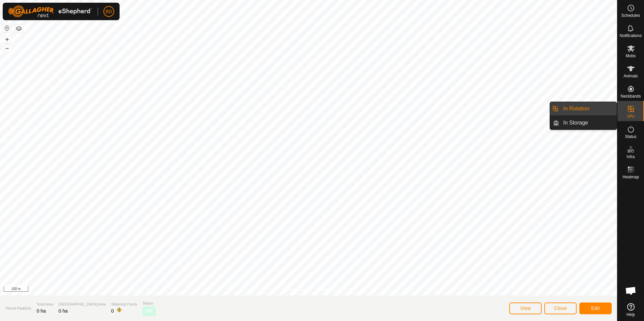  Describe the element at coordinates (595, 308) in the screenshot. I see `span: Edit` at that location.